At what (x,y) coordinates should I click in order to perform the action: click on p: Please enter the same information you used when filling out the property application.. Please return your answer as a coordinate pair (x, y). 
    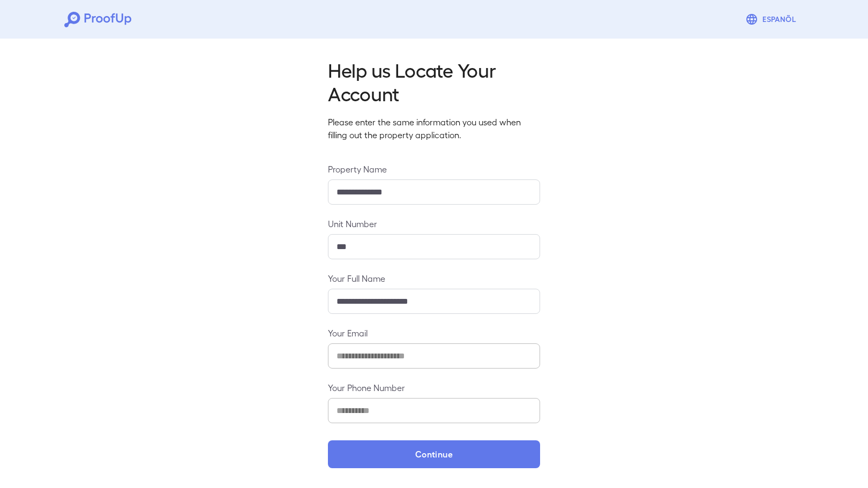
    Looking at the image, I should click on (434, 129).